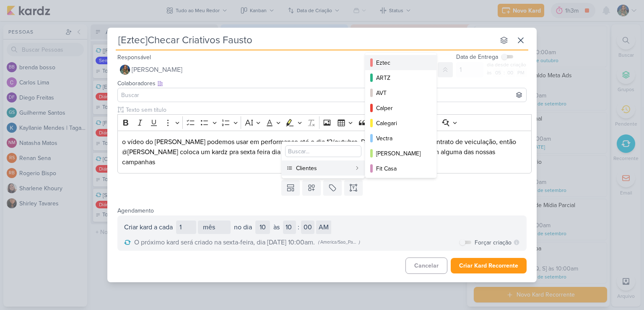  Describe the element at coordinates (401, 93) in the screenshot. I see `div: AVT` at that location.